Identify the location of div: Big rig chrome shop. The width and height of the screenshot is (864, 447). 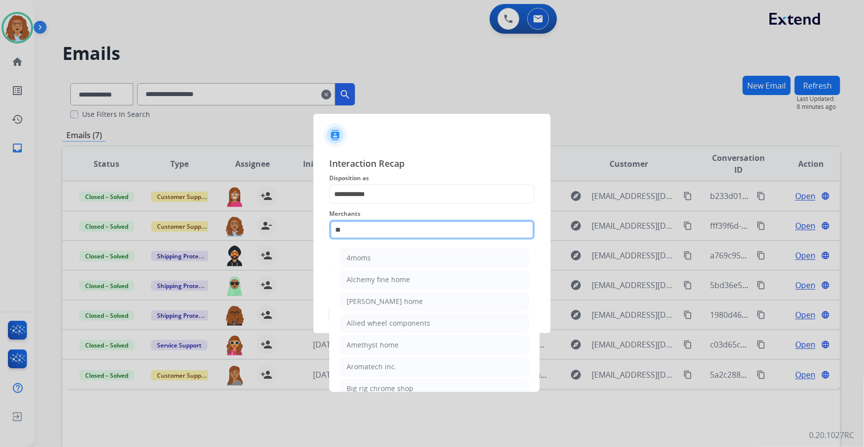
(380, 389).